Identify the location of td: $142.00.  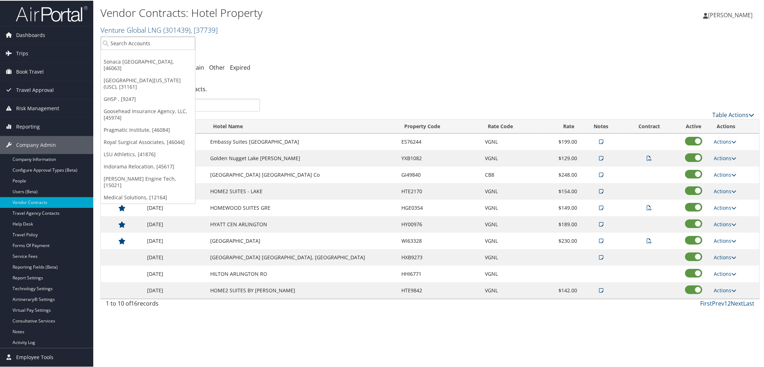
(562, 289).